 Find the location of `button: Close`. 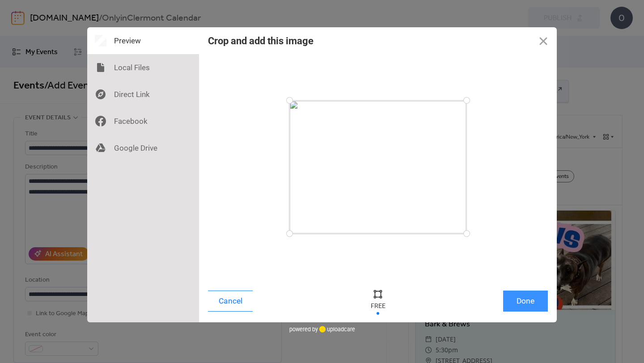

button: Close is located at coordinates (543, 40).